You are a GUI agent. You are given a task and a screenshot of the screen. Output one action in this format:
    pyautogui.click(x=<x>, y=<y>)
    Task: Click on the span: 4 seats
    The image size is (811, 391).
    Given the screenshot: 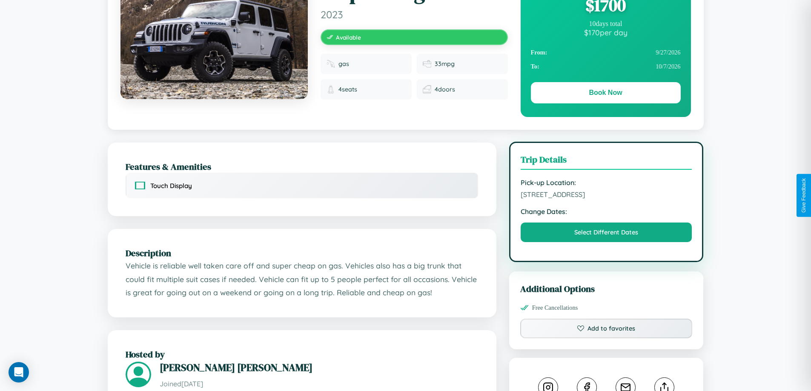 What is the action you would take?
    pyautogui.click(x=348, y=89)
    